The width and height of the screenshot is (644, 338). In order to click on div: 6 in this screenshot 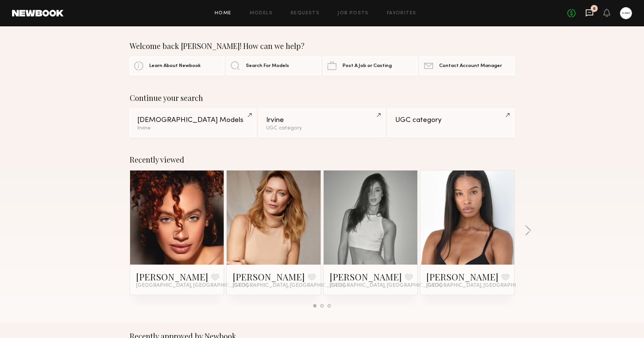, I will do `click(594, 8)`.